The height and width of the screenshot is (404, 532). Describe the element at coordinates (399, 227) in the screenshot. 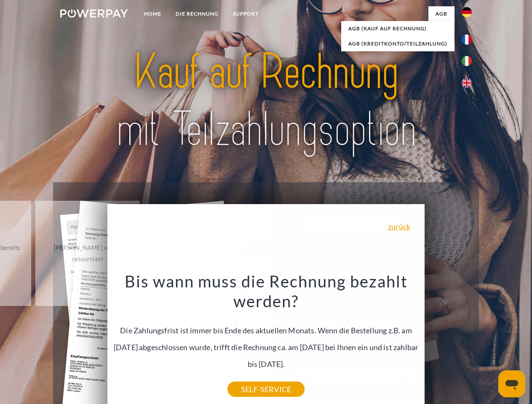

I see `a: zurück` at that location.